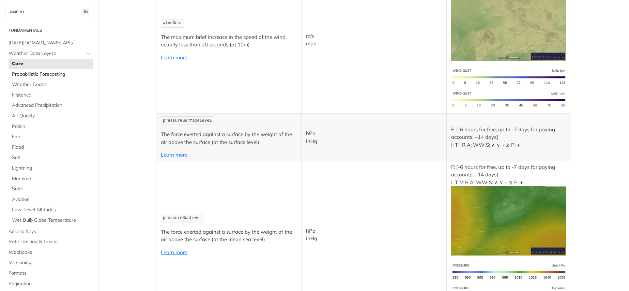 Image resolution: width=629 pixels, height=291 pixels. I want to click on span: Soil, so click(51, 158).